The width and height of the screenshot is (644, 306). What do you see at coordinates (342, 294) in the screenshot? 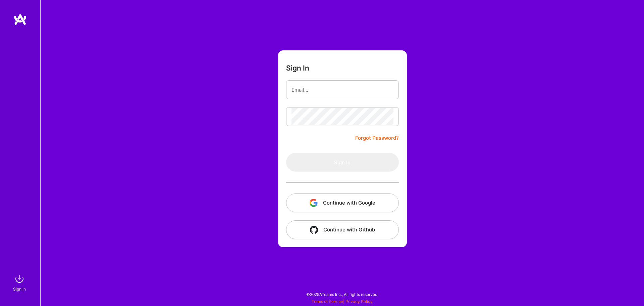
I see `div: © 2025 ATeams Inc., All rights reserved.` at bounding box center [342, 294].